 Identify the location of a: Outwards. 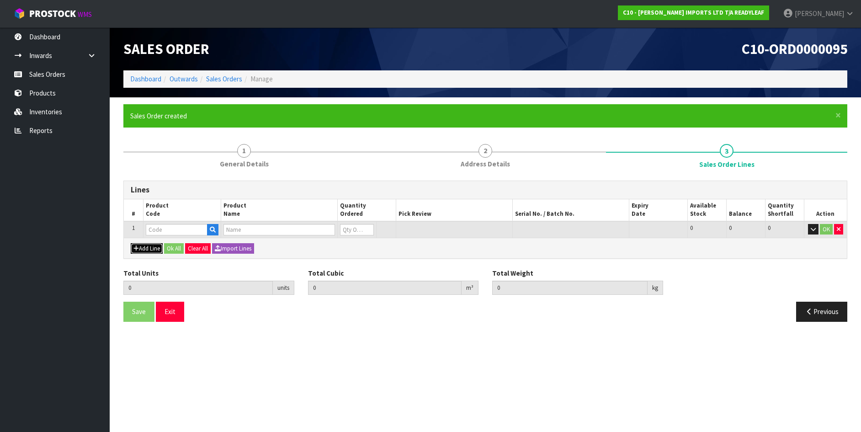
(184, 79).